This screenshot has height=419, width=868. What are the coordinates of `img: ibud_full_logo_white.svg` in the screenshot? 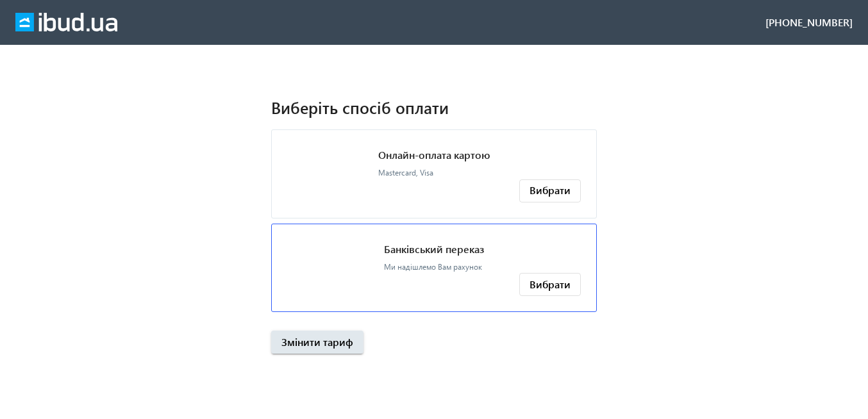 It's located at (66, 22).